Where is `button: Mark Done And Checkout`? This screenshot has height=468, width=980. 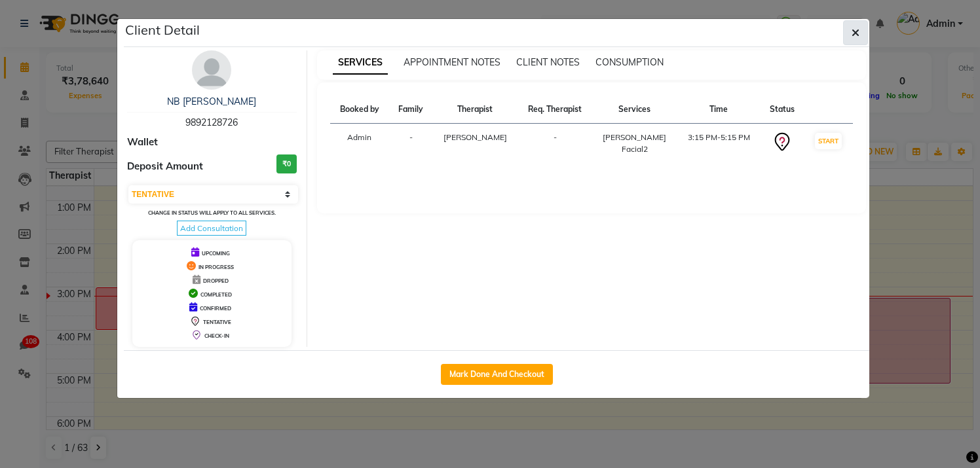 button: Mark Done And Checkout is located at coordinates (497, 375).